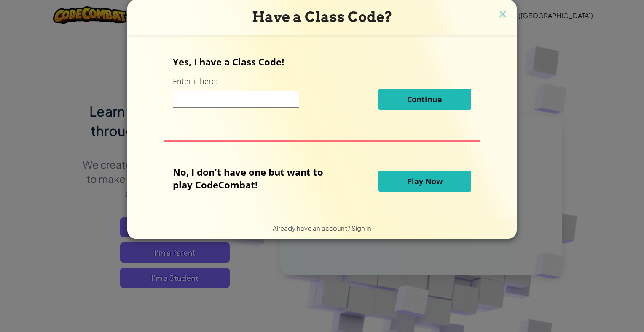  I want to click on img: close icon, so click(503, 15).